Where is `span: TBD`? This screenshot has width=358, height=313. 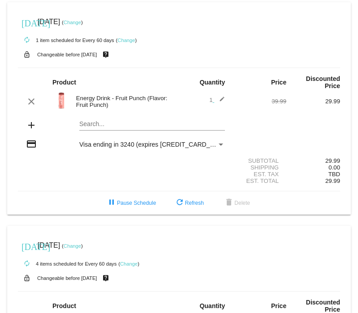 span: TBD is located at coordinates (334, 174).